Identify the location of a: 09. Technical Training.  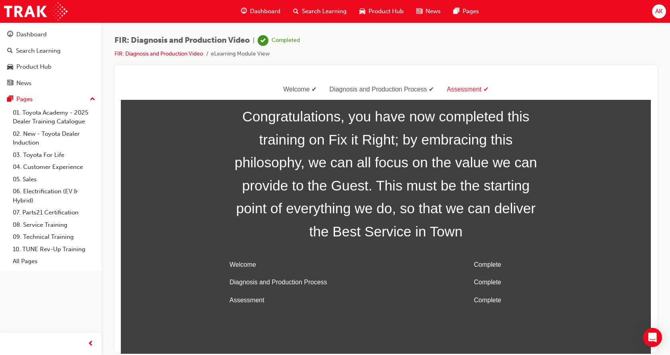
(54, 237).